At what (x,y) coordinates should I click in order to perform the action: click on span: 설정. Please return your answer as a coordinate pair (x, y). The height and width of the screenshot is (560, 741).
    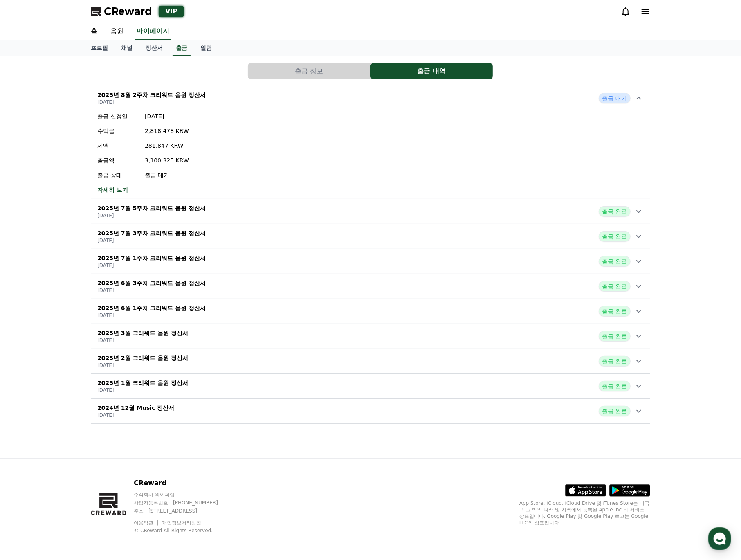
    Looking at the image, I should click on (132, 275).